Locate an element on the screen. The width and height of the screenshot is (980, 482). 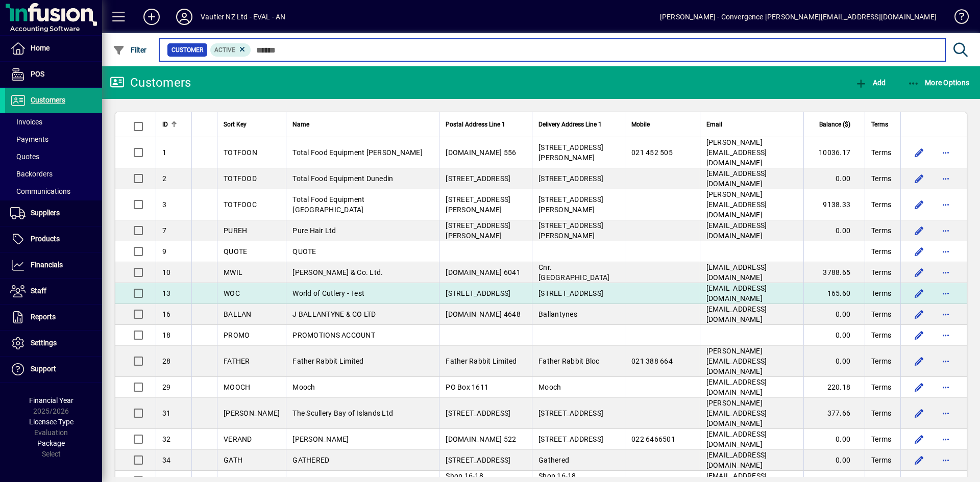
span: Ballantynes is located at coordinates (558, 314).